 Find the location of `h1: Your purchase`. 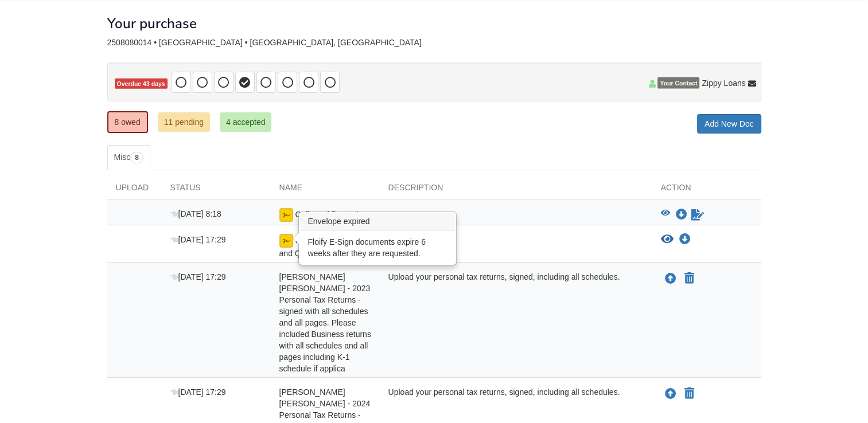

h1: Your purchase is located at coordinates (152, 24).